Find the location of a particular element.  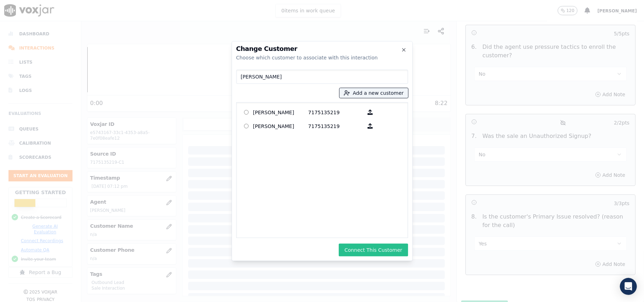

div: Open Intercom Messenger is located at coordinates (629, 286).